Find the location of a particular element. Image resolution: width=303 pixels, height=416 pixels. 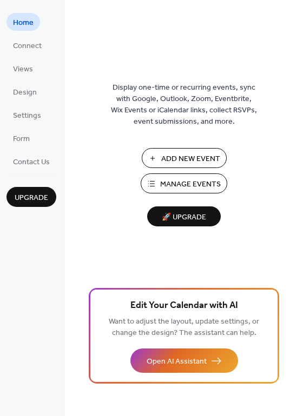

a: Form is located at coordinates (21, 138).